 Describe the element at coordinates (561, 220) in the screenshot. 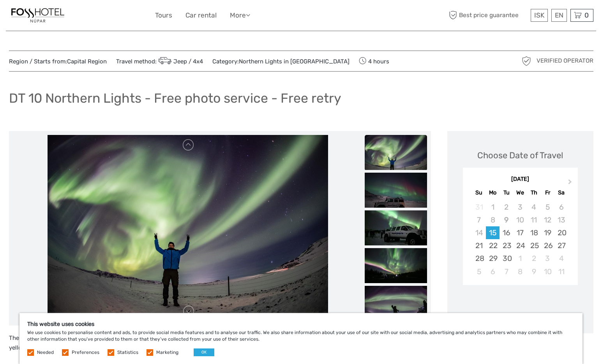

I see `div: Not available Saturday, September 13th, 2025` at that location.